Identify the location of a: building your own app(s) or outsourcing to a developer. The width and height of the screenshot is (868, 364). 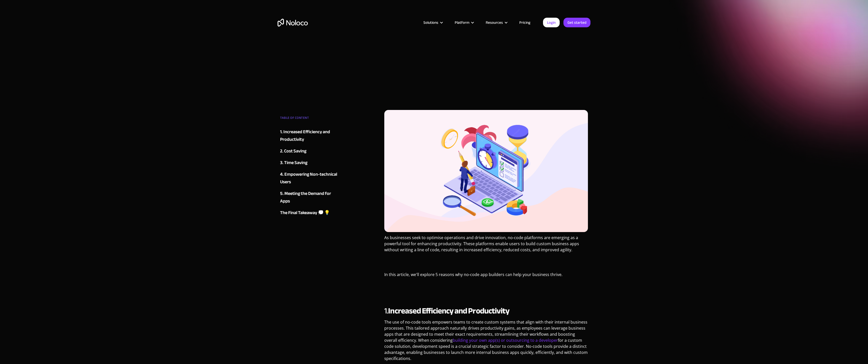
(505, 340).